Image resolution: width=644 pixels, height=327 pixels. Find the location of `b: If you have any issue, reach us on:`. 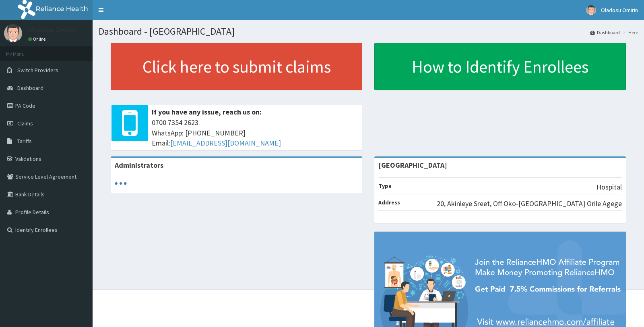

b: If you have any issue, reach us on: is located at coordinates (207, 112).